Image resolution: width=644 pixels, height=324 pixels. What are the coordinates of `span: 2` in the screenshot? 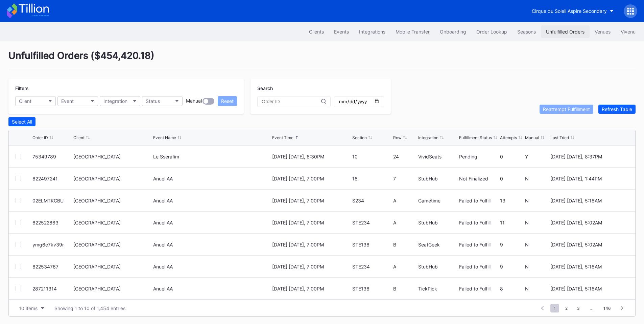 It's located at (567, 307).